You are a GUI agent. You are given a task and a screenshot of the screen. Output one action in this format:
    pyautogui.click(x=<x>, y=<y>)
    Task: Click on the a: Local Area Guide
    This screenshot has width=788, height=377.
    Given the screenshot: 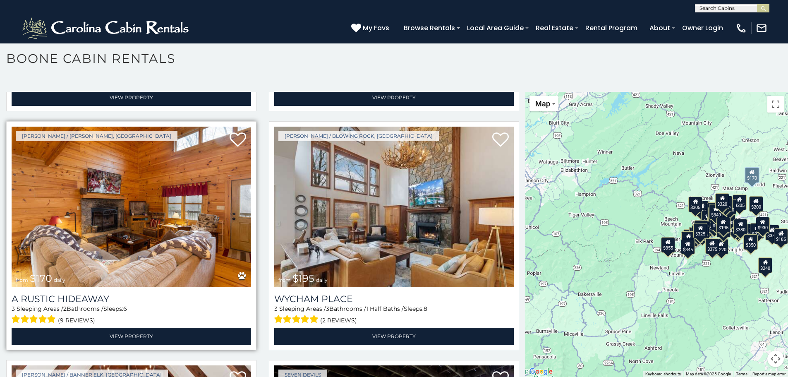 What is the action you would take?
    pyautogui.click(x=495, y=28)
    